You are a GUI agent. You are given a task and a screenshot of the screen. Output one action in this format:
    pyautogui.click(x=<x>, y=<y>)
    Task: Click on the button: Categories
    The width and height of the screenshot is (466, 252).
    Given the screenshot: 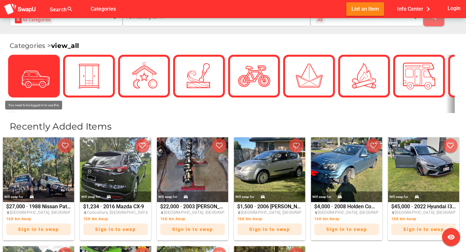 What is the action you would take?
    pyautogui.click(x=103, y=9)
    